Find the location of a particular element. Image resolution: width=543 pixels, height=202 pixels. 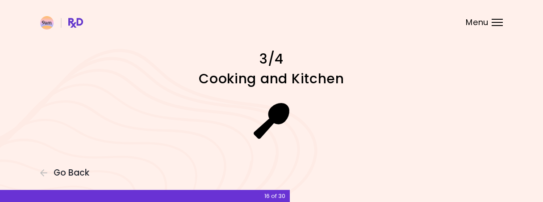

h1: Cooking and Kitchen is located at coordinates (272, 78).